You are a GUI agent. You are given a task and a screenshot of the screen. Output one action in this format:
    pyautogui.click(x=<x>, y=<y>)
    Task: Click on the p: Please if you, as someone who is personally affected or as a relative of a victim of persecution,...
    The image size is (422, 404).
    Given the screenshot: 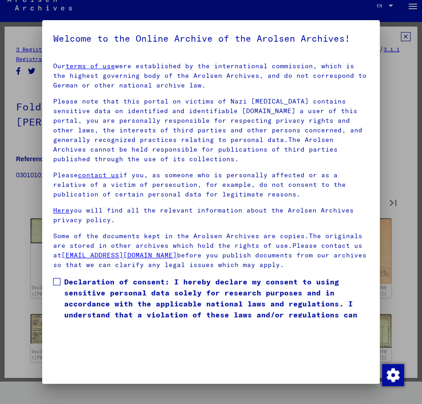 What is the action you would take?
    pyautogui.click(x=211, y=184)
    